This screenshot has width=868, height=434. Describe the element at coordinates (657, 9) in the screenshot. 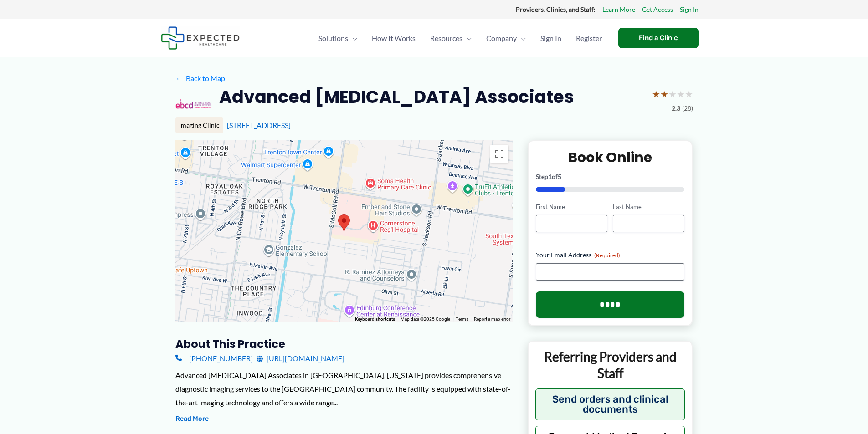

I see `a: Get Access` at that location.